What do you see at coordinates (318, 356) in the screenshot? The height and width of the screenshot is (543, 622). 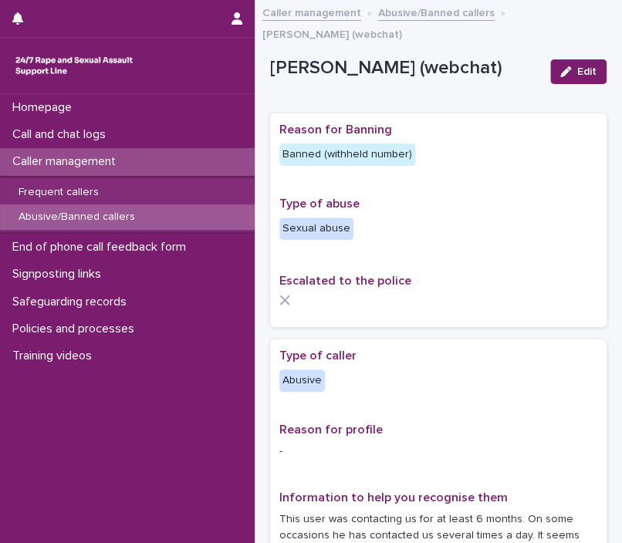 I see `span: Type of caller` at bounding box center [318, 356].